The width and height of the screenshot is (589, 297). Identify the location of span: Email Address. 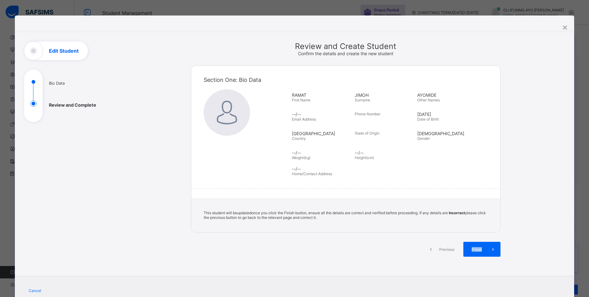
(304, 119).